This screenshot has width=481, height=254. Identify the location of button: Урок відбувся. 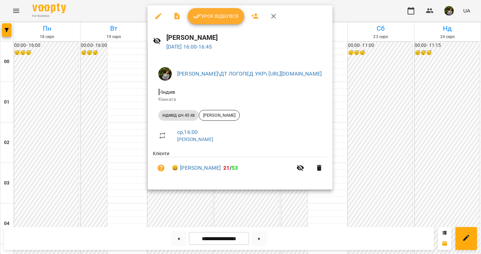
(216, 16).